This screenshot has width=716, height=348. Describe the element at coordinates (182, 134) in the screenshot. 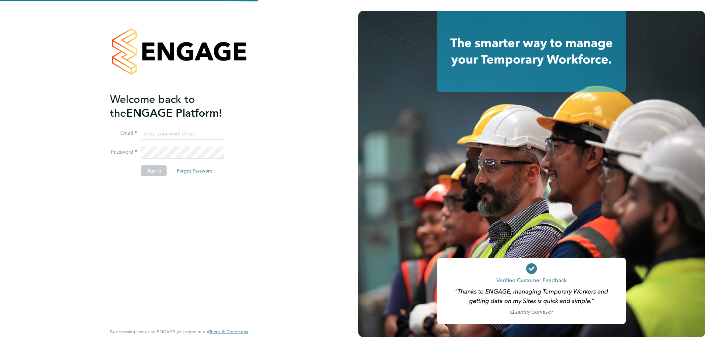

I see `input: Enter your work email...` at that location.